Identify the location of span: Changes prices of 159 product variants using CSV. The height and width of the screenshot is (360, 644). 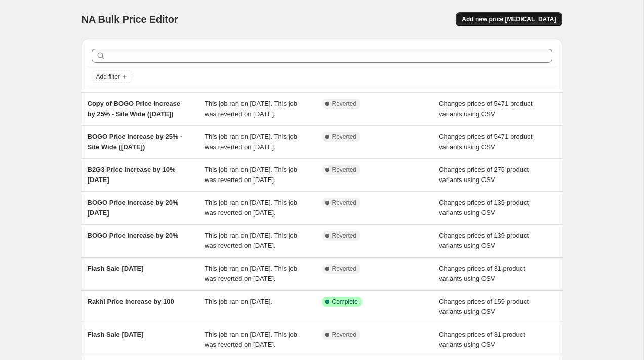
(484, 306).